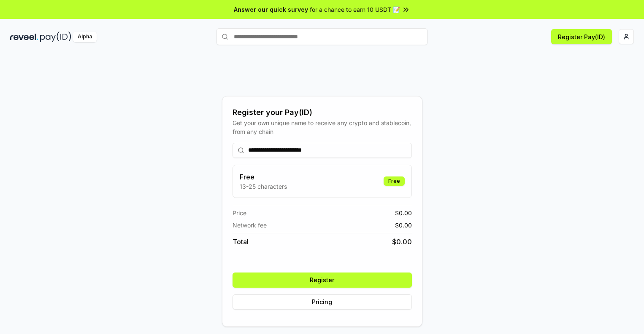  Describe the element at coordinates (322, 112) in the screenshot. I see `div: Register your Pay(ID)` at that location.